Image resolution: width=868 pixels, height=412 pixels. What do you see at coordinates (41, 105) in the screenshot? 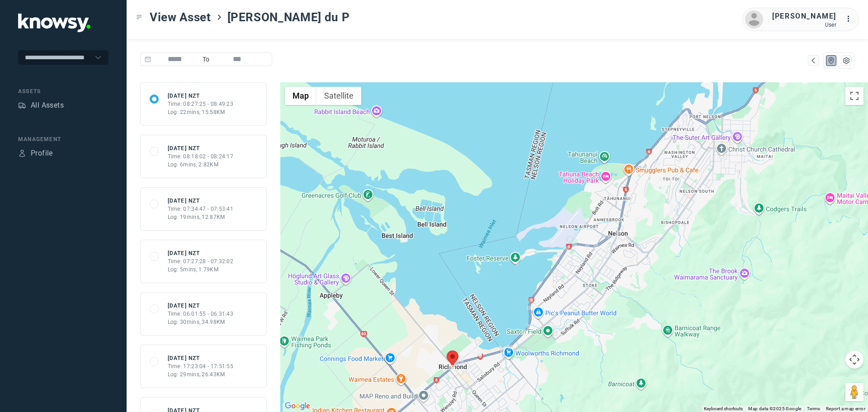
I see `a: AssetsAll Assets` at bounding box center [41, 105].